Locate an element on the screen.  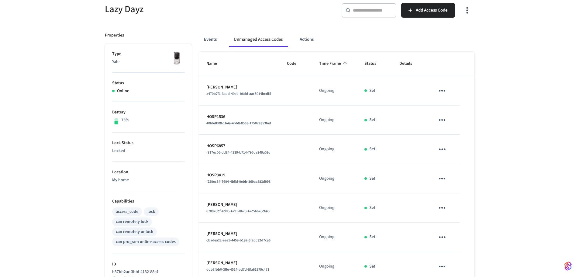
span: Details is located at coordinates (410, 64).